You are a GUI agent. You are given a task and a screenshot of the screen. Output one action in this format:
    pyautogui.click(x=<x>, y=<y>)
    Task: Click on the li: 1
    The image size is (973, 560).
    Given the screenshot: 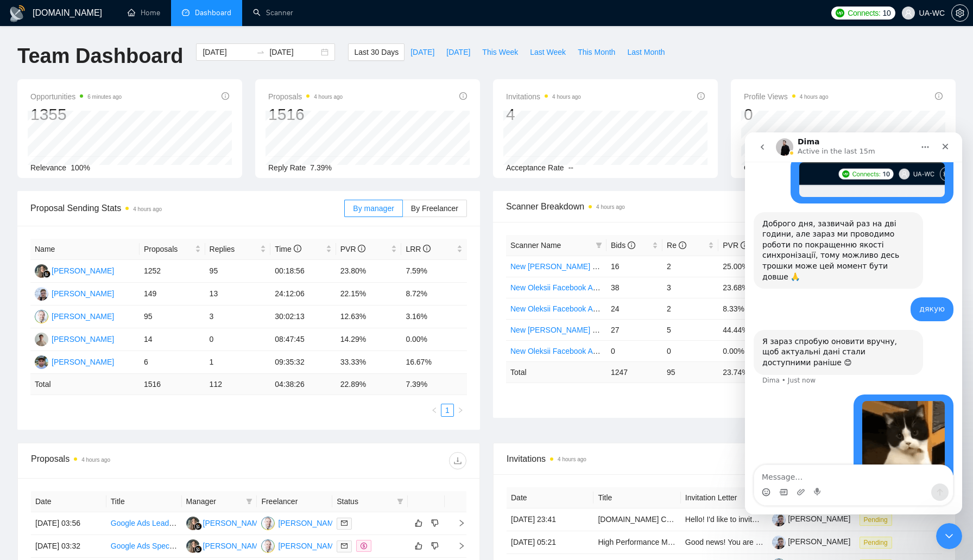 What is the action you would take?
    pyautogui.click(x=448, y=410)
    